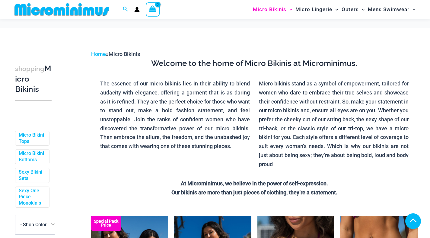  Describe the element at coordinates (32, 157) in the screenshot. I see `a: Micro Bikini Bottoms` at that location.